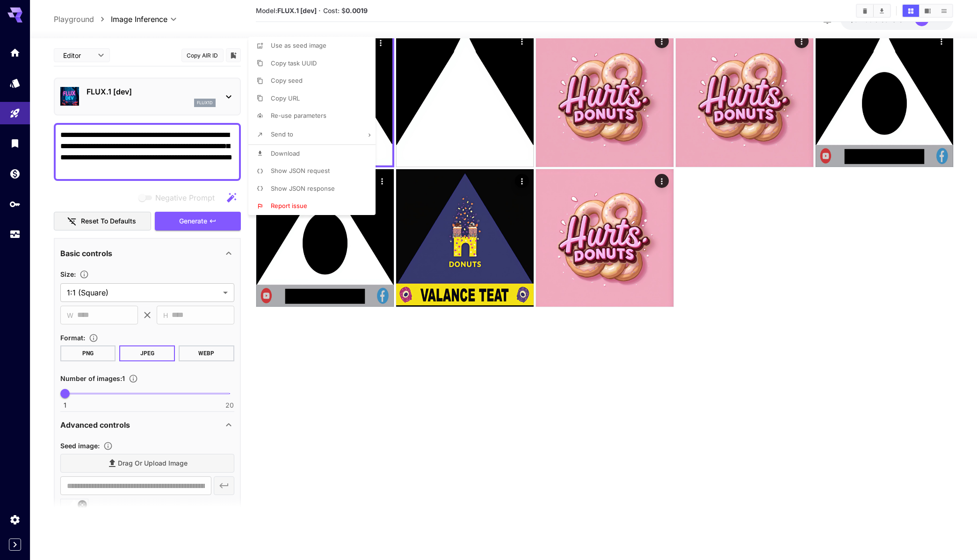  What do you see at coordinates (298, 45) in the screenshot?
I see `span: Use as seed image` at bounding box center [298, 45].